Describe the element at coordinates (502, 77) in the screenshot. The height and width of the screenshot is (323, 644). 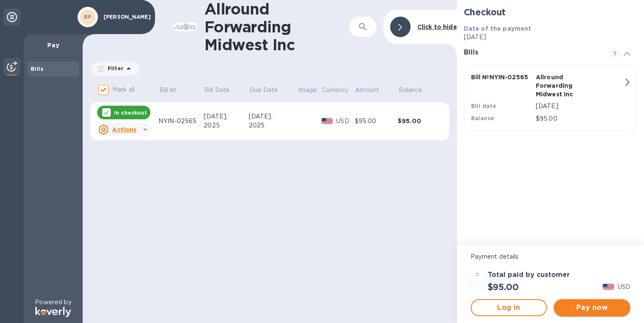
I see `p: Bill № NYIN-02565` at that location.